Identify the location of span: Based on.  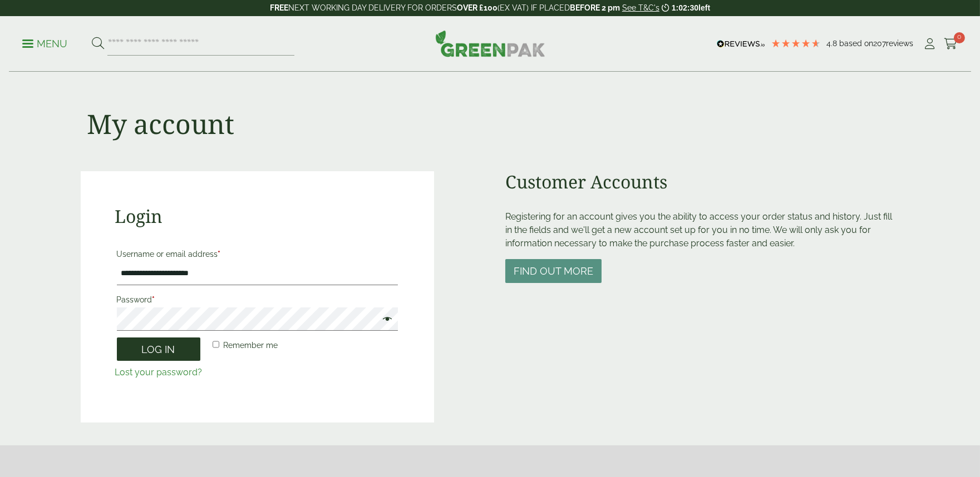
(856, 44).